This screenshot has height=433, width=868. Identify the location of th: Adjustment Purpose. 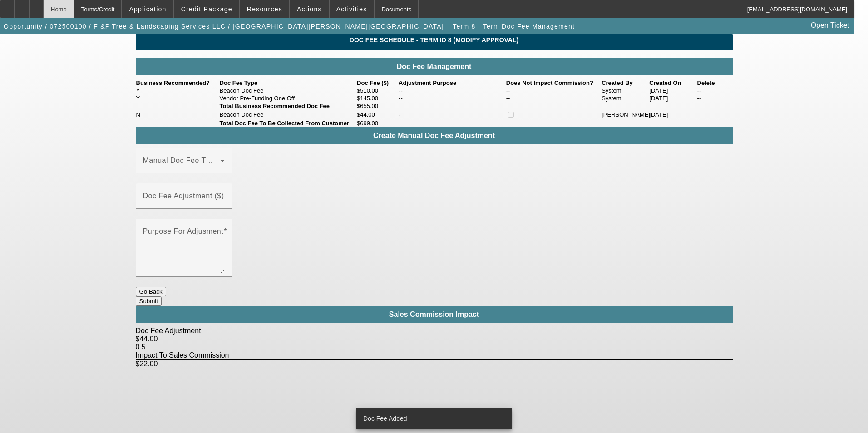
(452, 83).